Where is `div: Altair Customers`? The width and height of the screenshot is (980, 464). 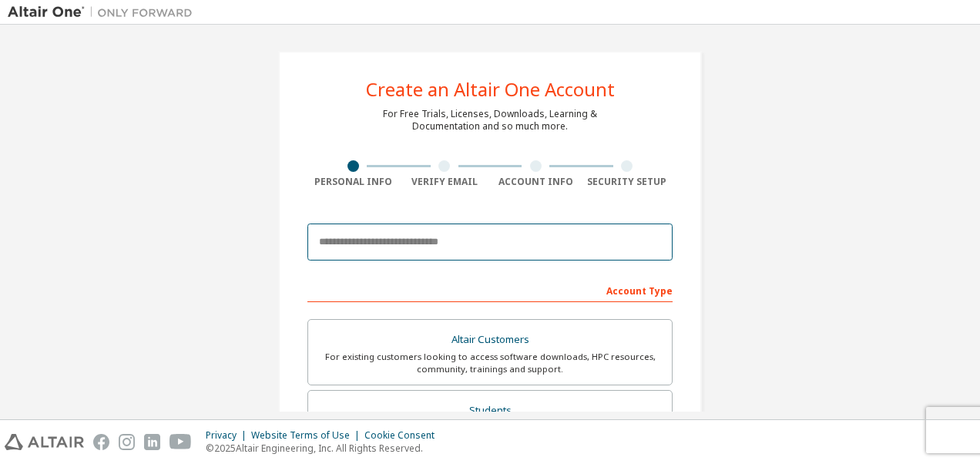
div: Altair Customers is located at coordinates (490, 340).